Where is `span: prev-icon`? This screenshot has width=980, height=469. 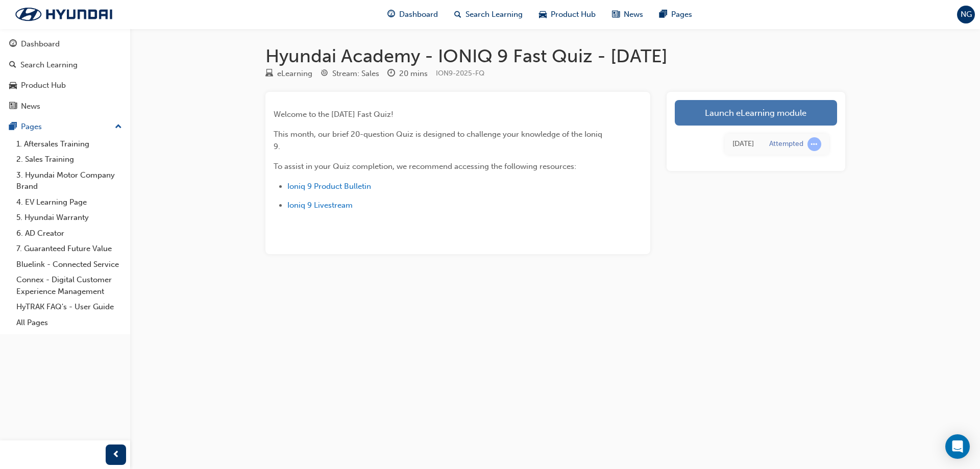
span: prev-icon is located at coordinates (116, 455).